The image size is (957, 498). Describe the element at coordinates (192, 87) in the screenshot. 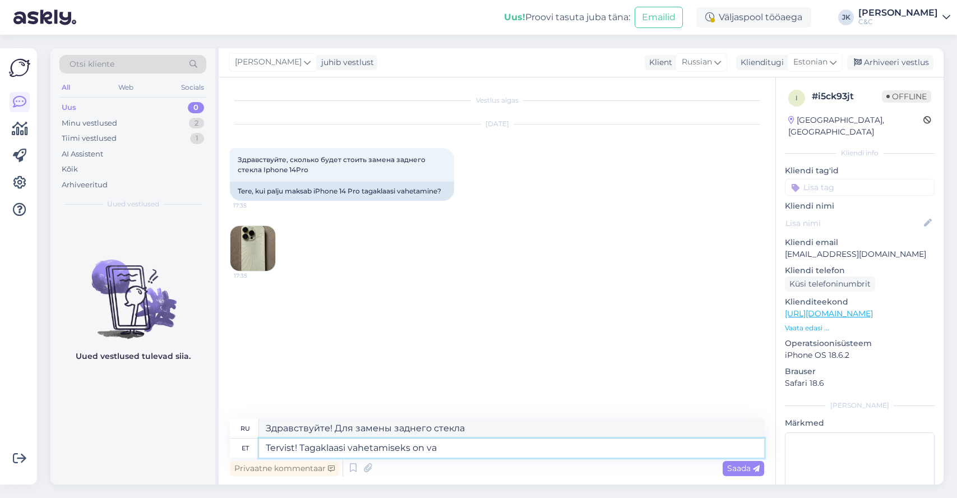

I see `div: Socials` at that location.